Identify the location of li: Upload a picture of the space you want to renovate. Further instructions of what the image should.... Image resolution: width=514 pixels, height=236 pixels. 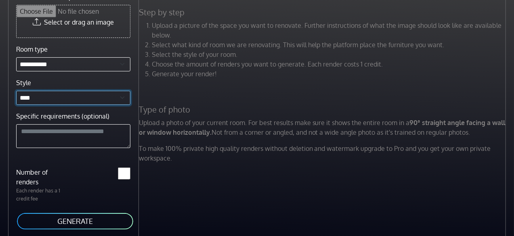
(330, 30).